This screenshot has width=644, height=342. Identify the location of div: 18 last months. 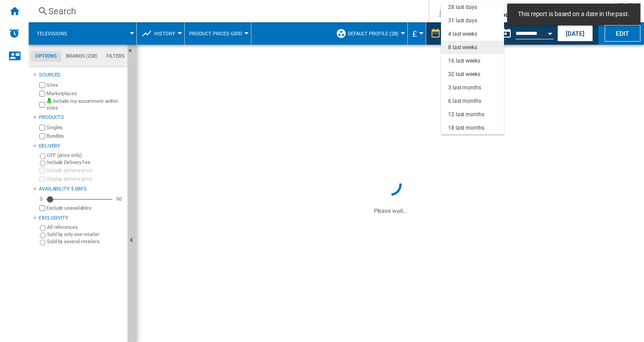
(466, 128).